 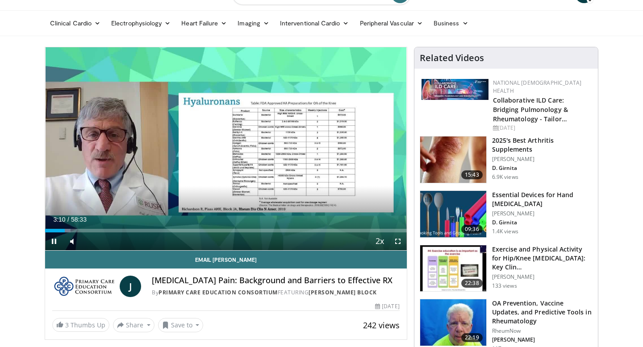 What do you see at coordinates (275, 293) in the screenshot?
I see `div: By FEATURING` at bounding box center [275, 293].